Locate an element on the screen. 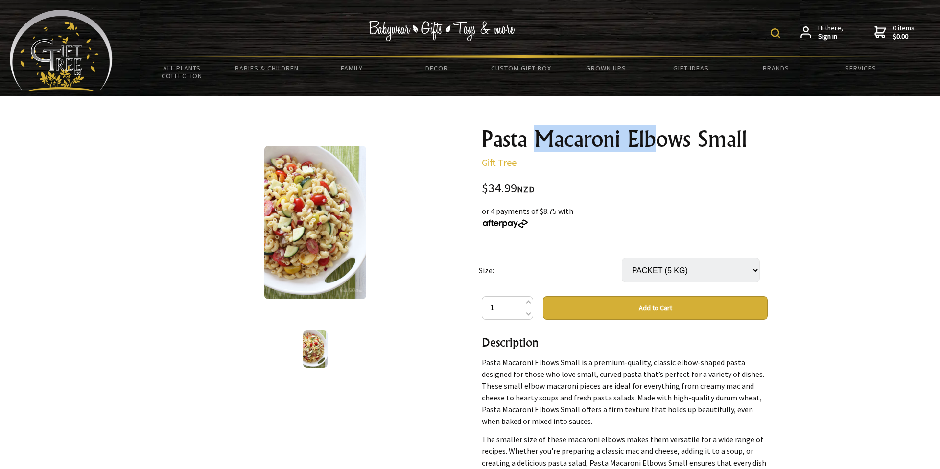 This screenshot has width=940, height=469. img: product search is located at coordinates (776, 33).